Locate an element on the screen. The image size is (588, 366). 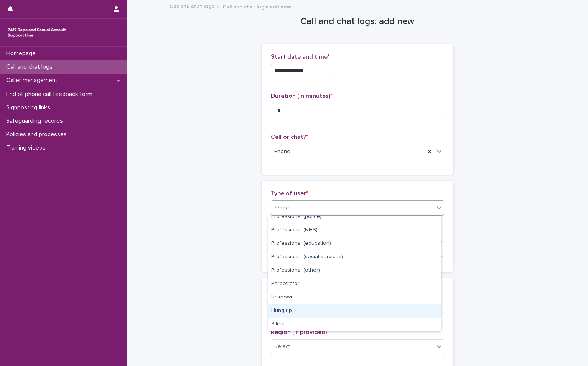
p: Policies and processes is located at coordinates (38, 134).